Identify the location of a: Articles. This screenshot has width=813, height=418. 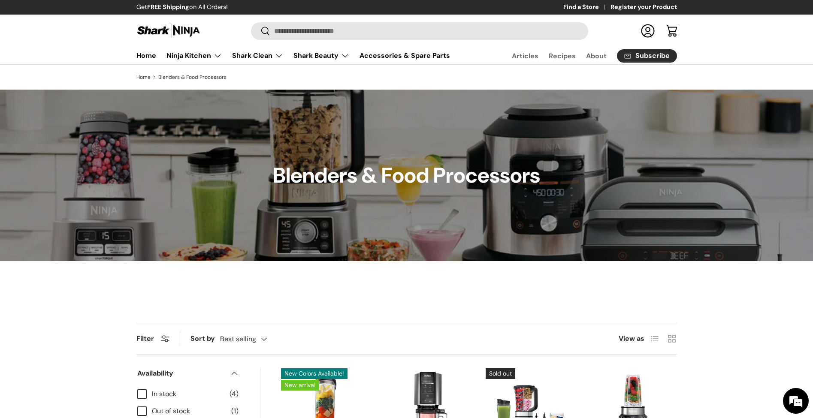
(525, 56).